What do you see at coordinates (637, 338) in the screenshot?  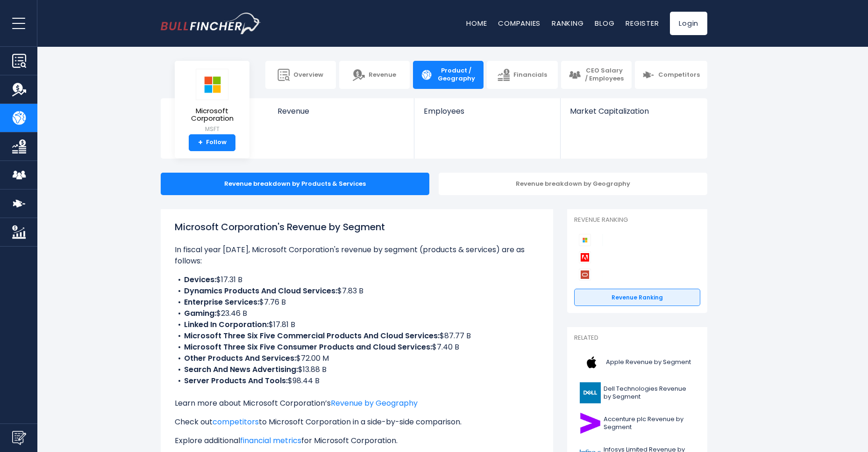 I see `p: Related` at bounding box center [637, 338].